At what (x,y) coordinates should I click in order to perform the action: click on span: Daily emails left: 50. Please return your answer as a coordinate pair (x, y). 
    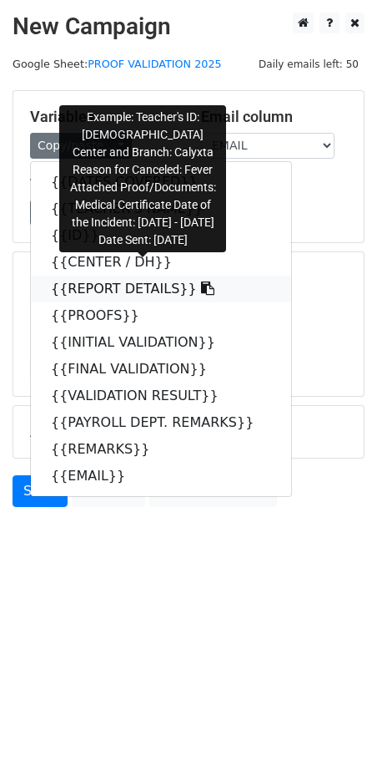
    Looking at the image, I should click on (309, 64).